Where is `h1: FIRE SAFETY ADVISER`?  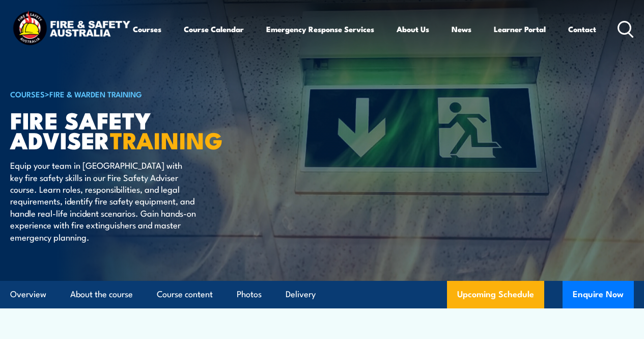 h1: FIRE SAFETY ADVISER is located at coordinates (136, 130).